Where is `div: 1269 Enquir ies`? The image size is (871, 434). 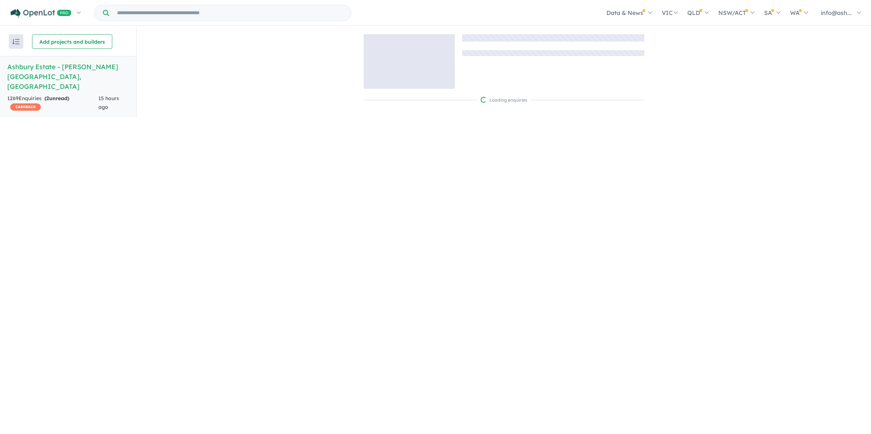
div: 1269 Enquir ies is located at coordinates (53, 103).